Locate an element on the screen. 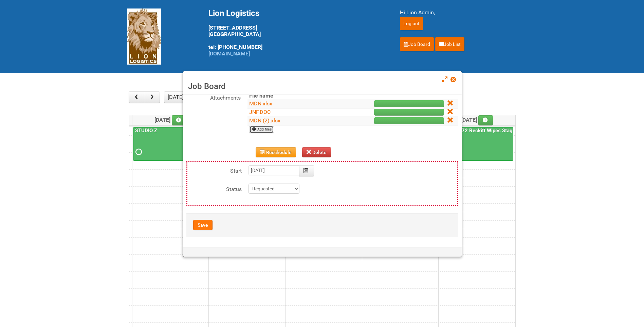 This screenshot has width=644, height=327. button: Reschedule is located at coordinates (276, 152).